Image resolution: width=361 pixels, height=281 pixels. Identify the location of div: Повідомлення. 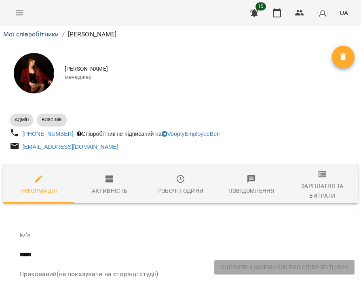
(252, 191).